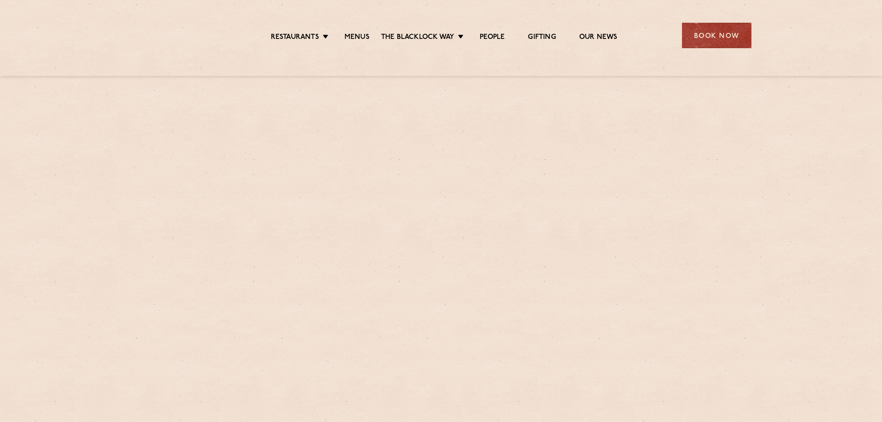  Describe the element at coordinates (357, 38) in the screenshot. I see `a: Menus` at that location.